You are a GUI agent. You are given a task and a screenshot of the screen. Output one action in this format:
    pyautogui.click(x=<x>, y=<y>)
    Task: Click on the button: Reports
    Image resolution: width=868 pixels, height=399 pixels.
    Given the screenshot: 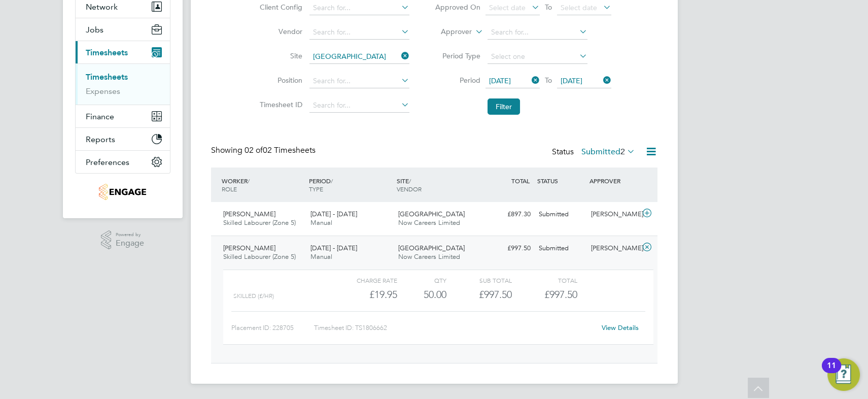 What is the action you would take?
    pyautogui.click(x=123, y=139)
    